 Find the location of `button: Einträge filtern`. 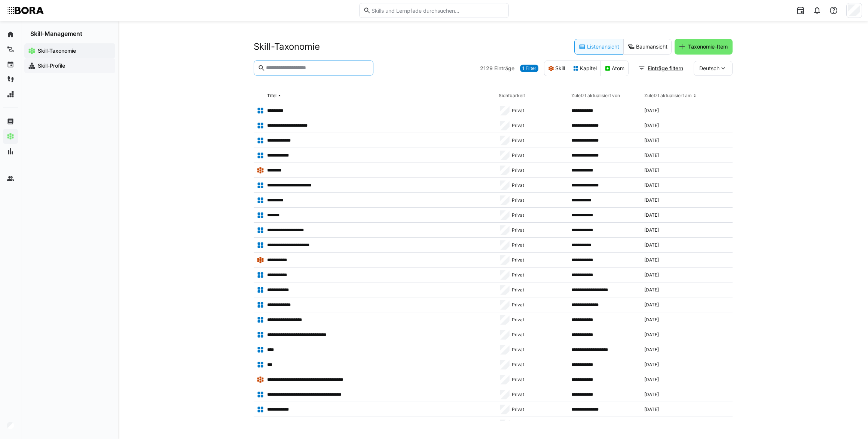

button: Einträge filtern is located at coordinates (661, 68).